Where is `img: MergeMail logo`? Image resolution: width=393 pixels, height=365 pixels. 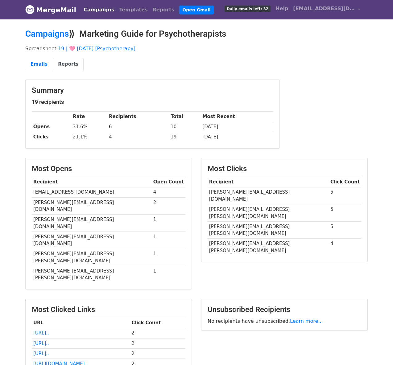
img: MergeMail logo is located at coordinates (30, 10).